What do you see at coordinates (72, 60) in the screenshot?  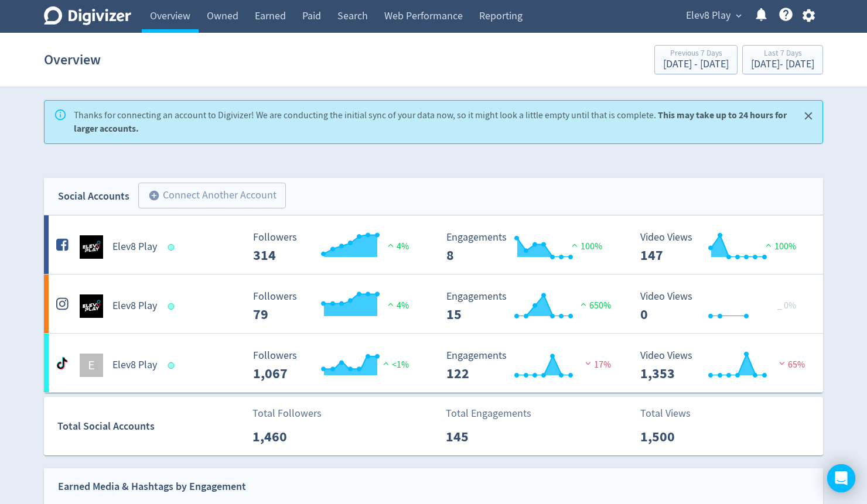 I see `h1: Overview` at bounding box center [72, 60].